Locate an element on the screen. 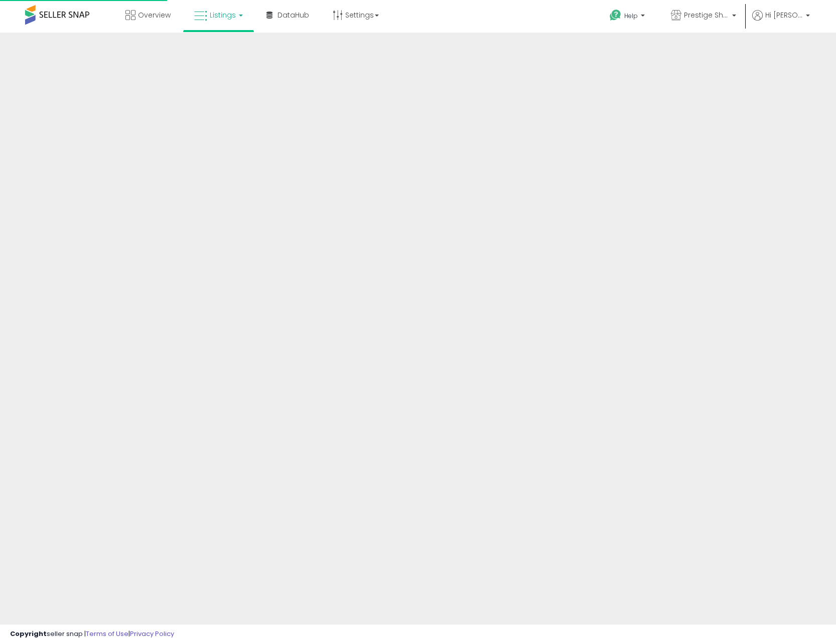 Image resolution: width=836 pixels, height=644 pixels. span: DataHub is located at coordinates (293, 15).